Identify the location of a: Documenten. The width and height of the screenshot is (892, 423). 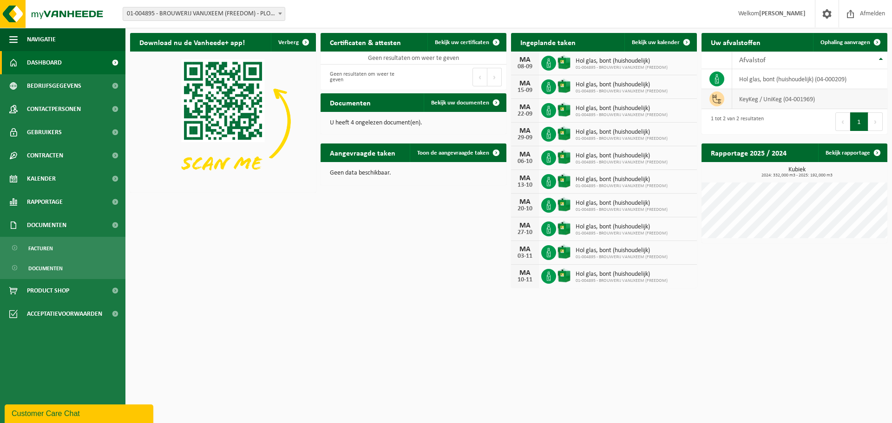
(63, 268).